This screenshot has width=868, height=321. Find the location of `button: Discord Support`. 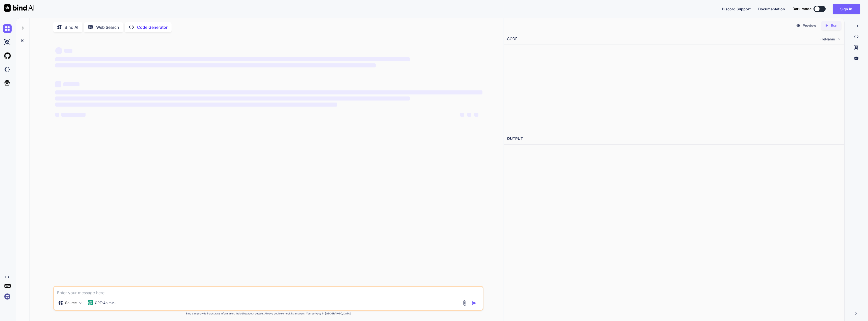

button: Discord Support is located at coordinates (737, 9).